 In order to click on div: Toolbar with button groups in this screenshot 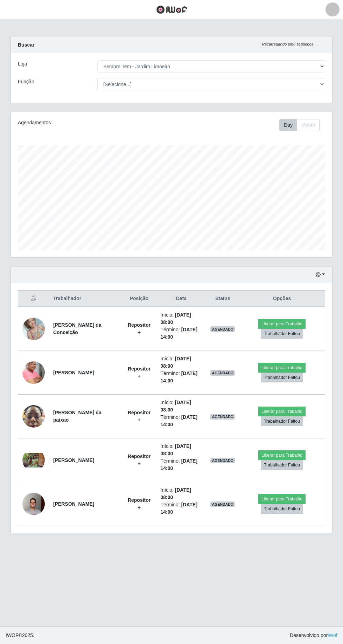, I will do `click(302, 125)`.